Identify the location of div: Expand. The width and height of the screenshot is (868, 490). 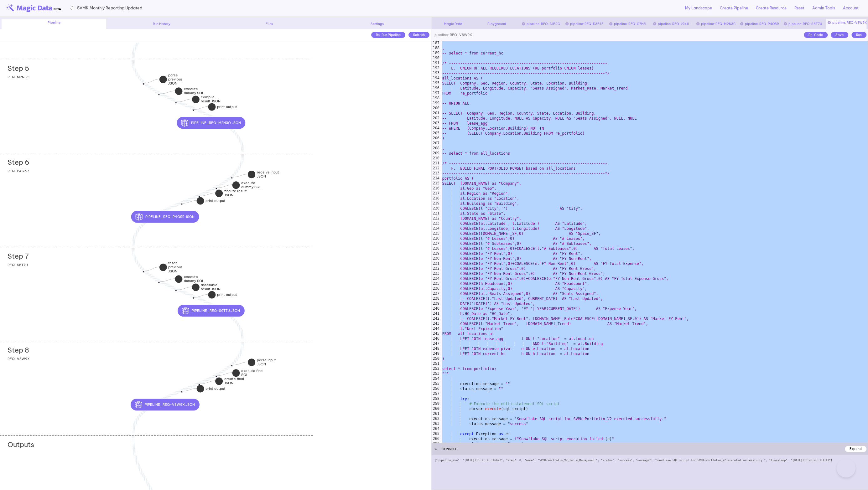
(856, 449).